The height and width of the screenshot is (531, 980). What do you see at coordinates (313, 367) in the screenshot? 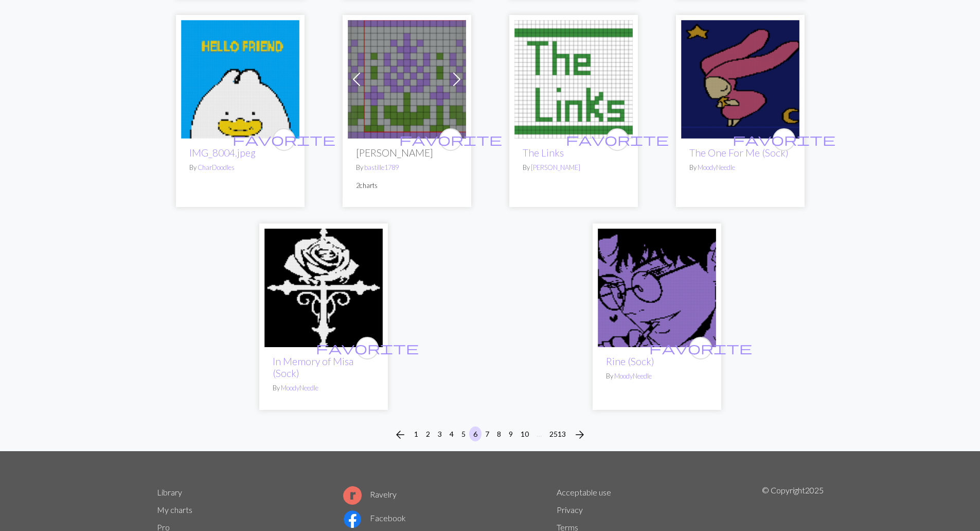
I see `a: In Memory of Misa (Sock)` at bounding box center [313, 367].